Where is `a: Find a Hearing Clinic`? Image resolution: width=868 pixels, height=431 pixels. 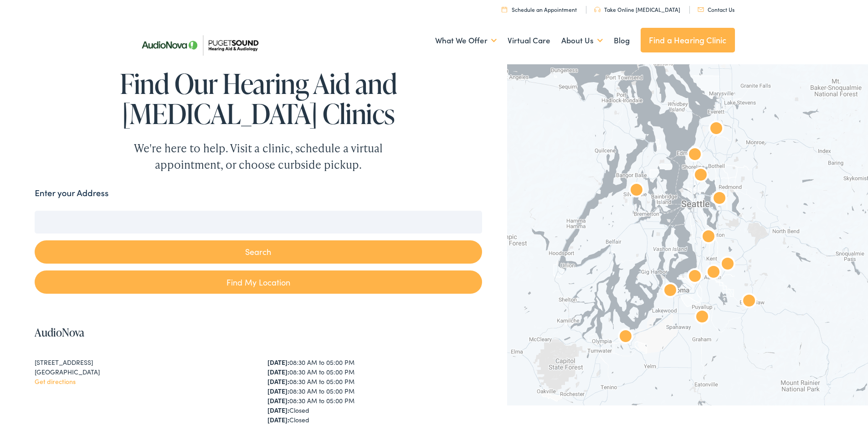
a: Find a Hearing Clinic is located at coordinates (688, 40).